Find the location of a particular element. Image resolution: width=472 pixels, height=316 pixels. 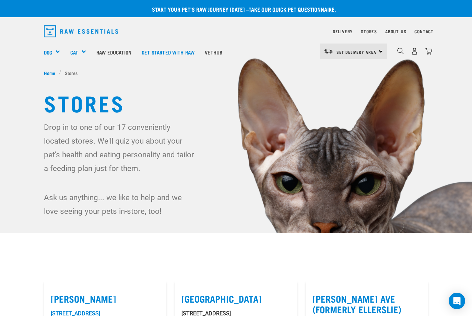

a: Dog is located at coordinates (48, 52).